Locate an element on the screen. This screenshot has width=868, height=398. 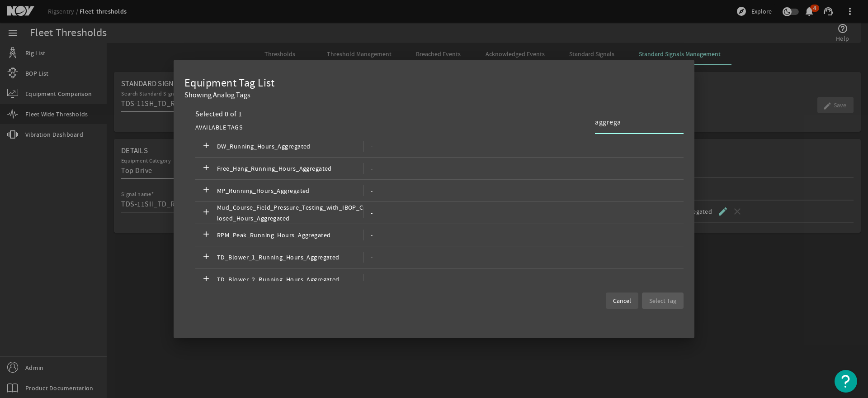
span: TD_Blower_1_Running_Hours_Aggregated is located at coordinates (291, 257).